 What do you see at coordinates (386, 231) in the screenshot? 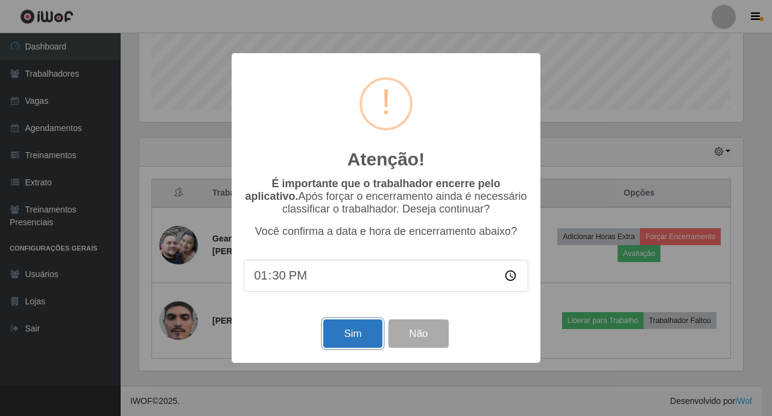
I see `p: Você confirma a data e hora de encerramento abaixo?` at bounding box center [386, 231].